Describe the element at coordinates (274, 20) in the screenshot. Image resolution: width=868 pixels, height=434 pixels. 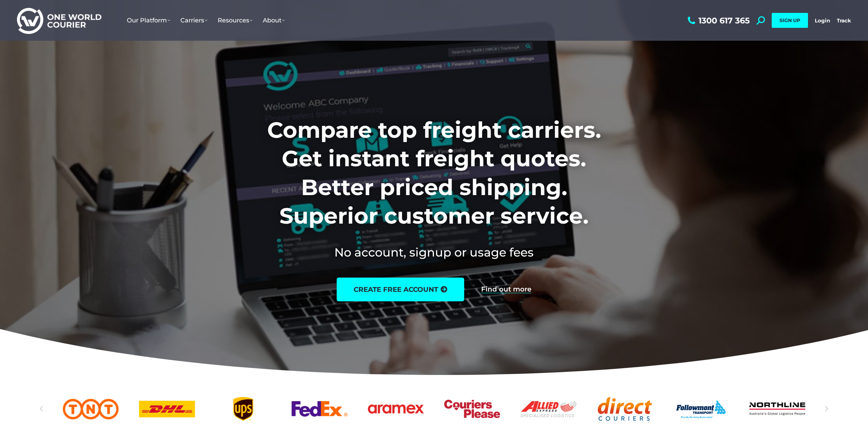
I see `span: About` at that location.